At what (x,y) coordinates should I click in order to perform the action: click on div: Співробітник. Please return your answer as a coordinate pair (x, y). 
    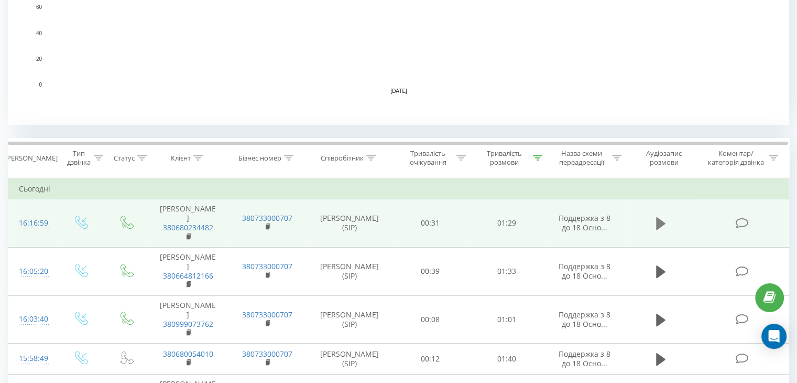
    Looking at the image, I should click on (342, 158).